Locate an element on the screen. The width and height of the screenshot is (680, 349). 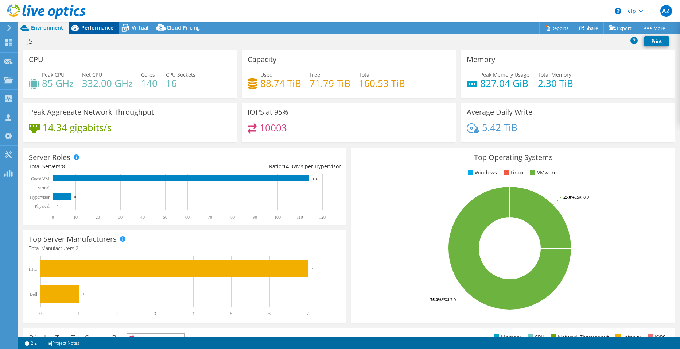
a: Export is located at coordinates (620, 28).